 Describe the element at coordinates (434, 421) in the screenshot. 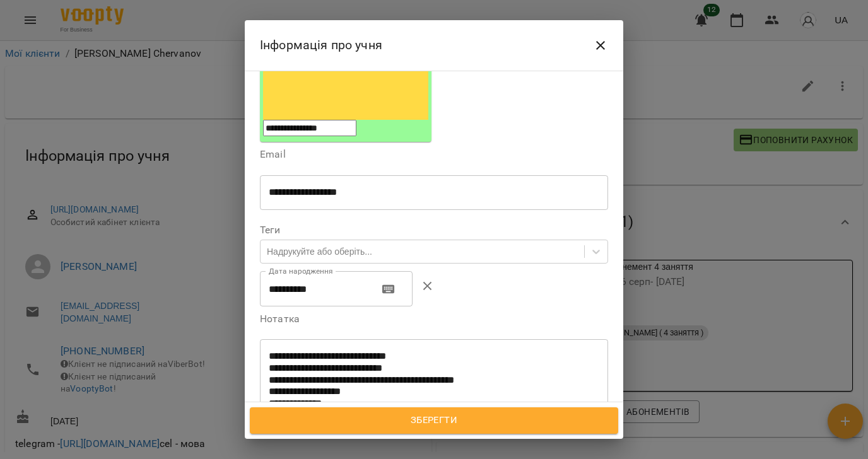

I see `button: Зберегти` at that location.